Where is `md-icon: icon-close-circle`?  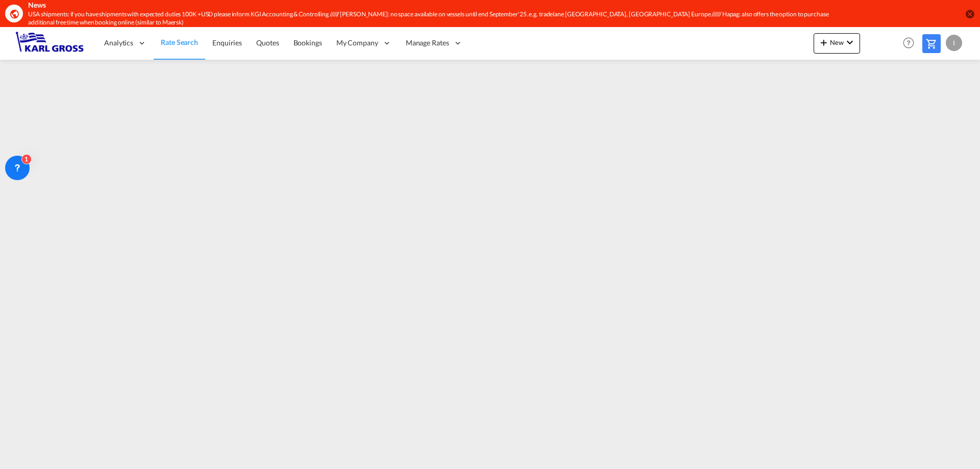
md-icon: icon-close-circle is located at coordinates (970, 14).